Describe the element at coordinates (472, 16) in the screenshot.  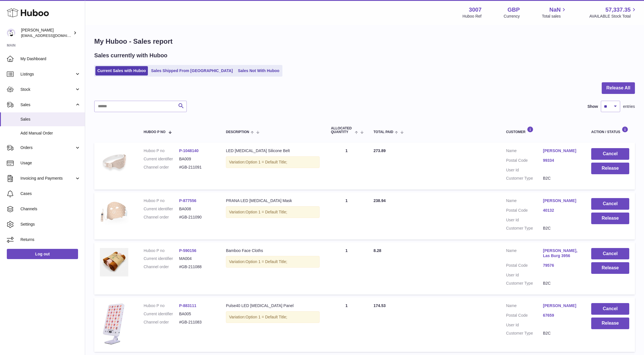
I see `div: Huboo Ref` at that location.